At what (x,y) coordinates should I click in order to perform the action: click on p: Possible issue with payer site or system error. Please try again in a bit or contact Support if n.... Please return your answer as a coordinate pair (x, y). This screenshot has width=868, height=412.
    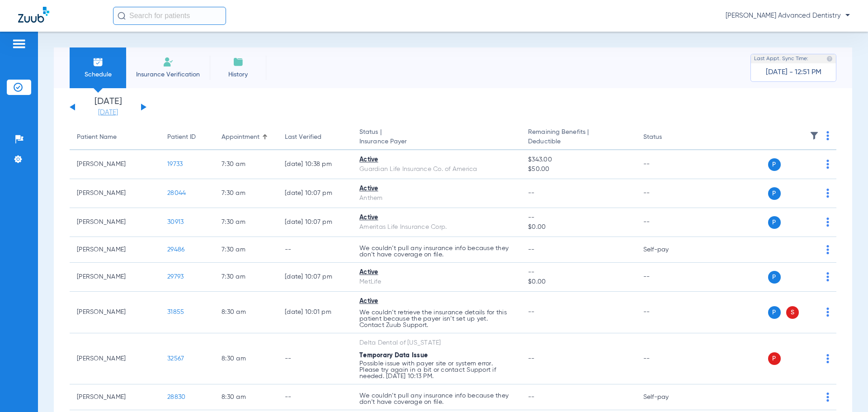
    Looking at the image, I should click on (436, 370).